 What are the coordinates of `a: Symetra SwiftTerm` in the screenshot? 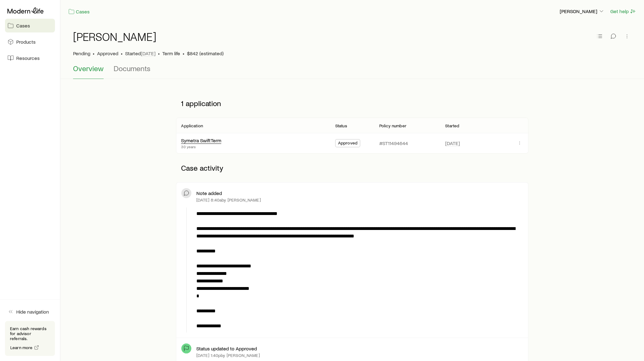 It's located at (201, 140).